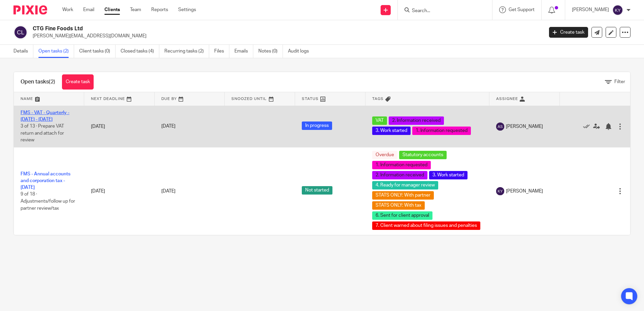  What do you see at coordinates (244, 51) in the screenshot?
I see `a: Emails` at bounding box center [244, 51].